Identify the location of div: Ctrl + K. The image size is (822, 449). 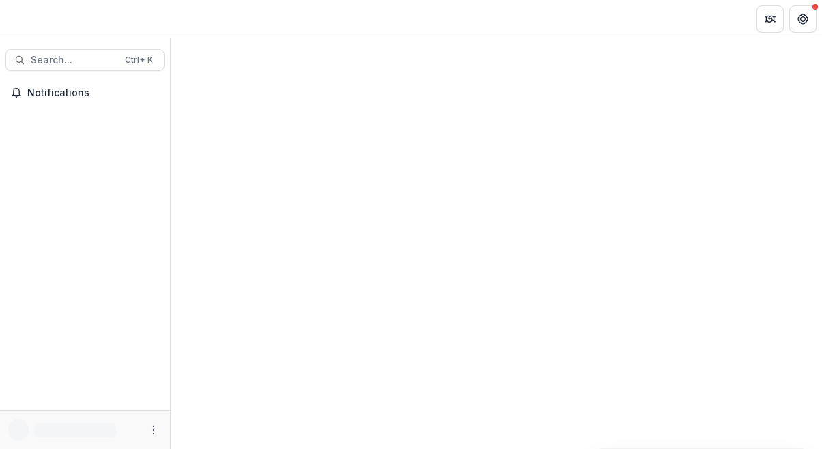
(139, 60).